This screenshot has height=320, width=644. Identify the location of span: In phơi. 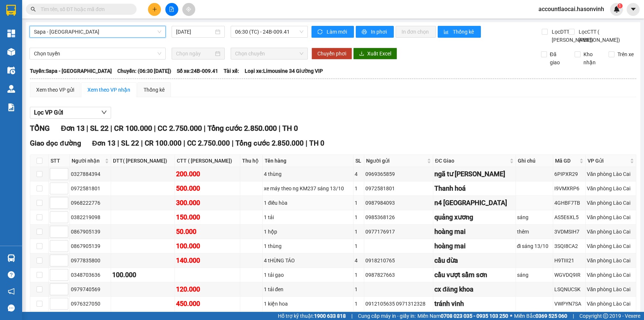
(379, 32).